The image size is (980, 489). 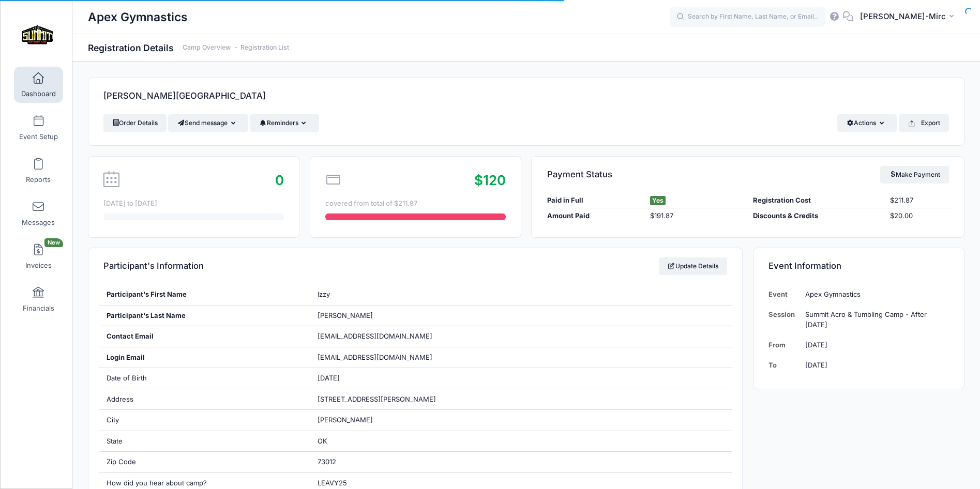 I want to click on a: InvoicesNew, so click(x=38, y=256).